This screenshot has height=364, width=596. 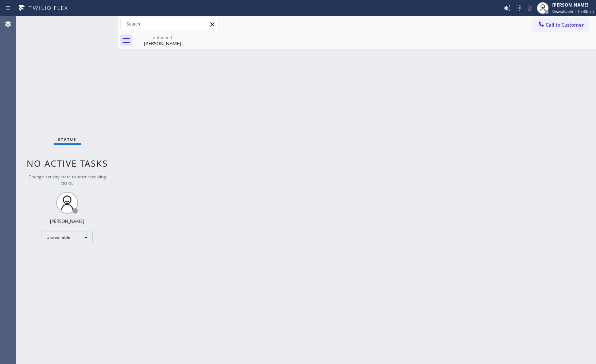 I want to click on span: Change activity state to start receiving tasks., so click(x=67, y=180).